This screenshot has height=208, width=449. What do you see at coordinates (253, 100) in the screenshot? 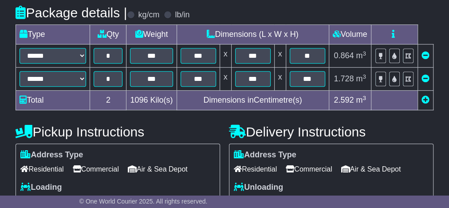
I see `td: Dimensions in Centimetre(s)` at bounding box center [253, 100].